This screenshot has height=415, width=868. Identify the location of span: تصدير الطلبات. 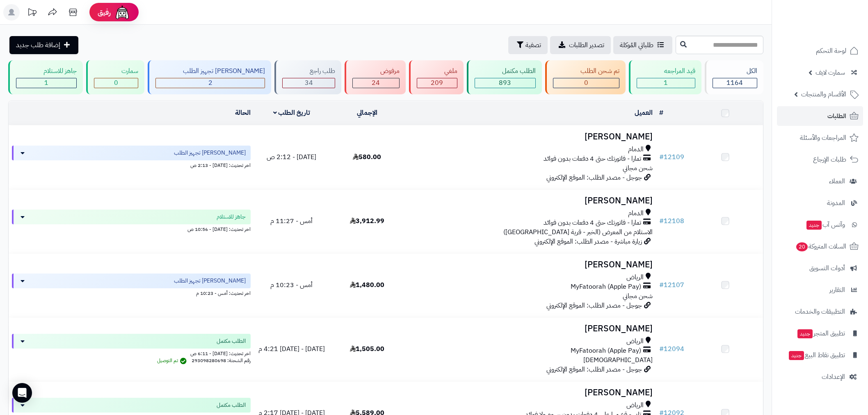
(587, 45).